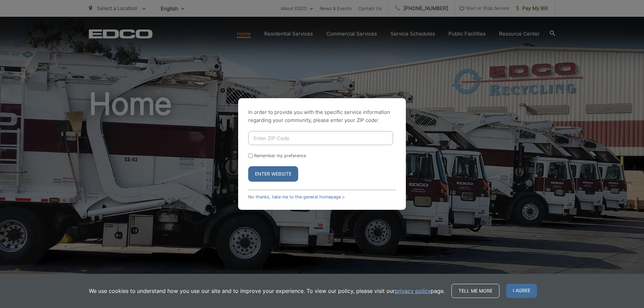 The width and height of the screenshot is (644, 308). I want to click on input: Enter ZIP Code, so click(320, 138).